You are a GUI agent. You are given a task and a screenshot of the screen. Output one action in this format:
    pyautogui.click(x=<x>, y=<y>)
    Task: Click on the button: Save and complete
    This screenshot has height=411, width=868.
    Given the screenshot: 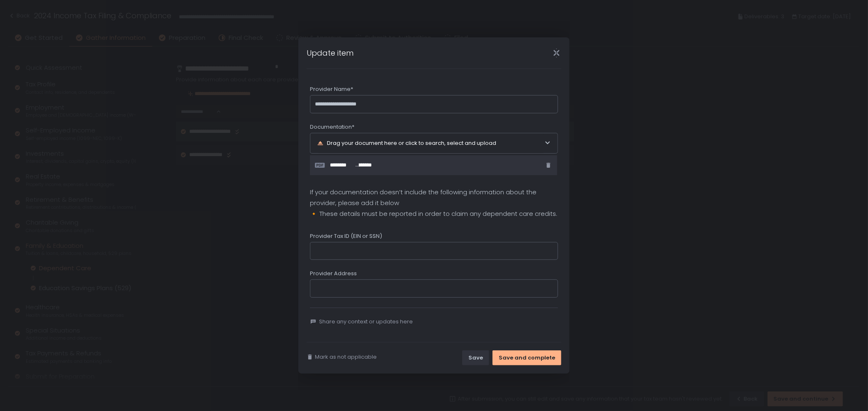 What is the action you would take?
    pyautogui.click(x=527, y=358)
    